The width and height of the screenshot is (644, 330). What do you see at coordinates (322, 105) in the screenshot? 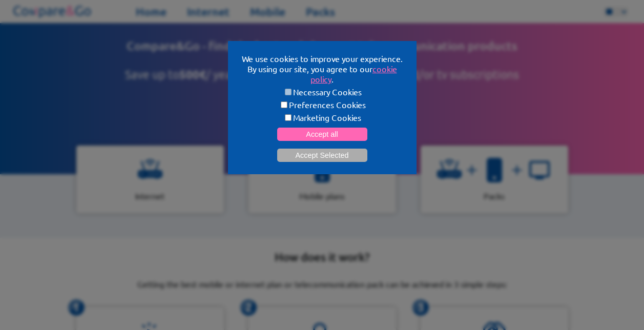
I see `label: Preferences Cookies` at bounding box center [322, 105].